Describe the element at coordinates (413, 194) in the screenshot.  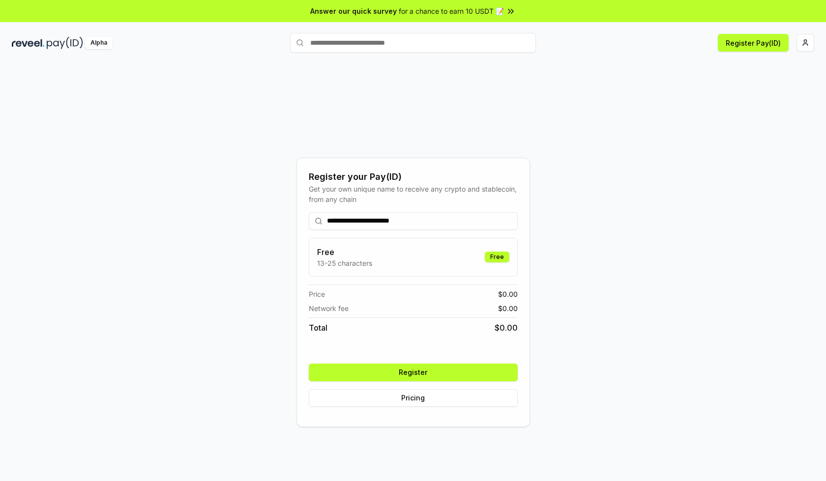
I see `div: Get your own unique name to receive any crypto and stablecoin, from any chain` at that location.